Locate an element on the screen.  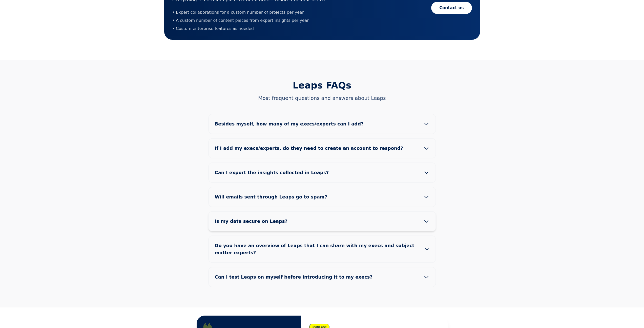
button: If I add my execs/experts, do they need to create an account to respond? is located at coordinates (322, 148).